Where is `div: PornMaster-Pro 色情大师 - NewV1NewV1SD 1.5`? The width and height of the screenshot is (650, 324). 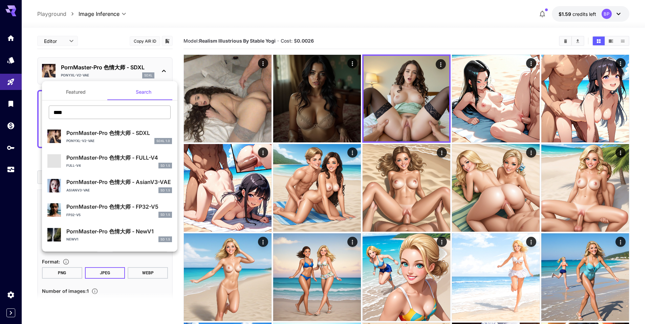
div: PornMaster-Pro 色情大师 - NewV1NewV1SD 1.5 is located at coordinates (110, 235).